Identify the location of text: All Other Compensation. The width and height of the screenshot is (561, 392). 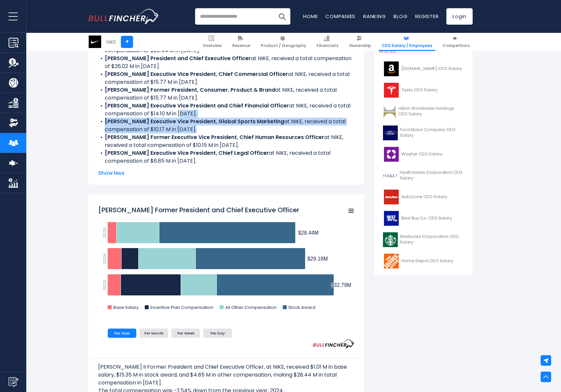
(251, 307).